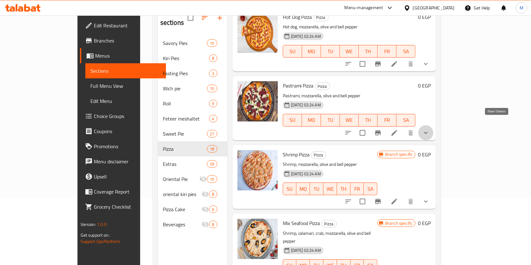 This screenshot has width=531, height=265. What do you see at coordinates (182, 209) in the screenshot?
I see `span: Pizza Cake` at bounding box center [182, 209].